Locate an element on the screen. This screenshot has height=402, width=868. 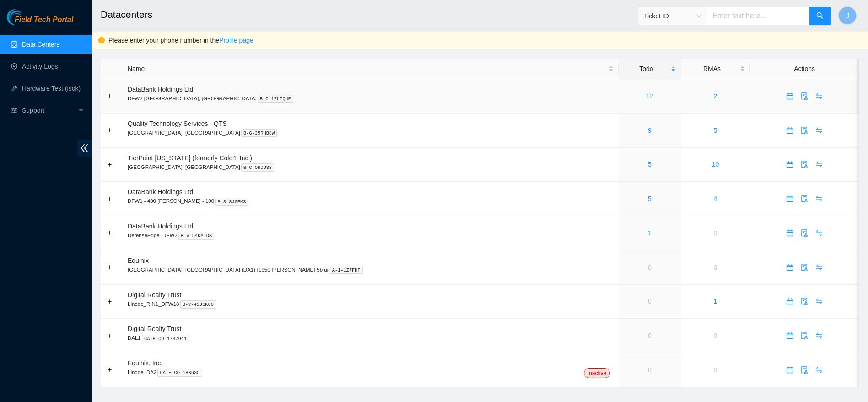
p: DefenseEdge_DFW2 is located at coordinates (371, 235).